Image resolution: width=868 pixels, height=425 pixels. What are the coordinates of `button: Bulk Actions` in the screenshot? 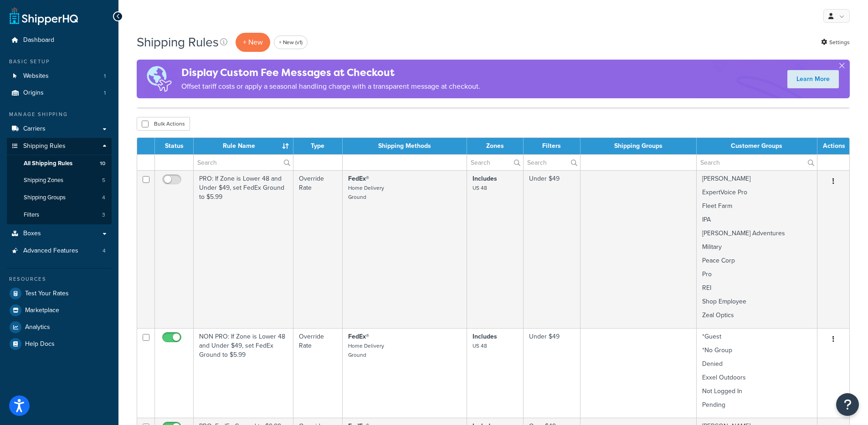 It's located at (163, 124).